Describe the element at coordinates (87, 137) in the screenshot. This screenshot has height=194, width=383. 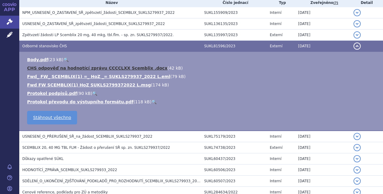
I see `span: USNESENÍ_O_PŘERUŠENÍ_SŘ_na_žádost_SCEMBLIX_SUKLS279937_2022` at that location.